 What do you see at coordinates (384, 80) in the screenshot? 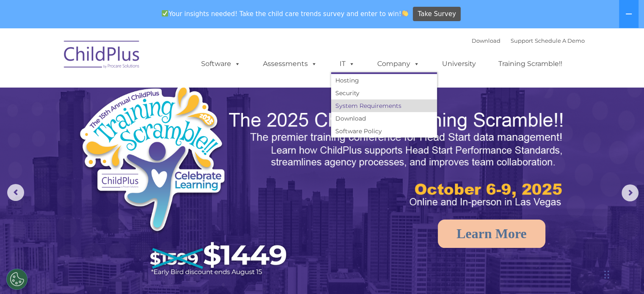
I see `a: Hosting` at bounding box center [384, 80].